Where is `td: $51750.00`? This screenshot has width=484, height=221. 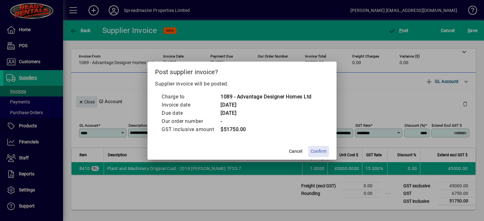
td: $51750.00 is located at coordinates (266, 130).